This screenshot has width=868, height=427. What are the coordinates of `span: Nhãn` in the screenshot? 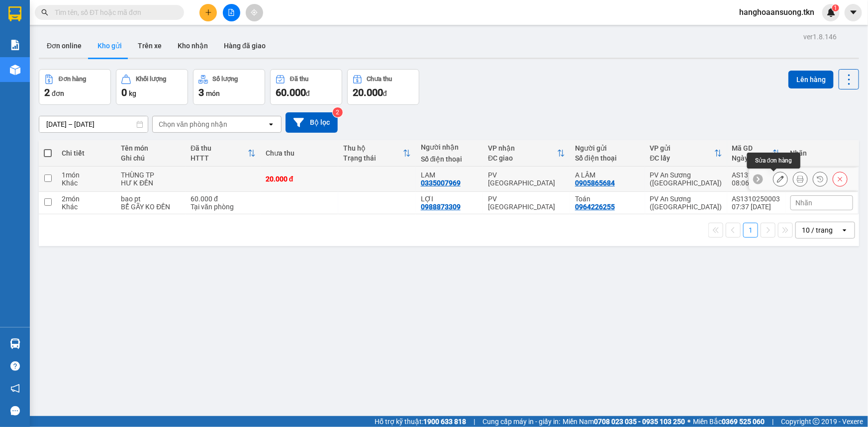 It's located at (804, 203).